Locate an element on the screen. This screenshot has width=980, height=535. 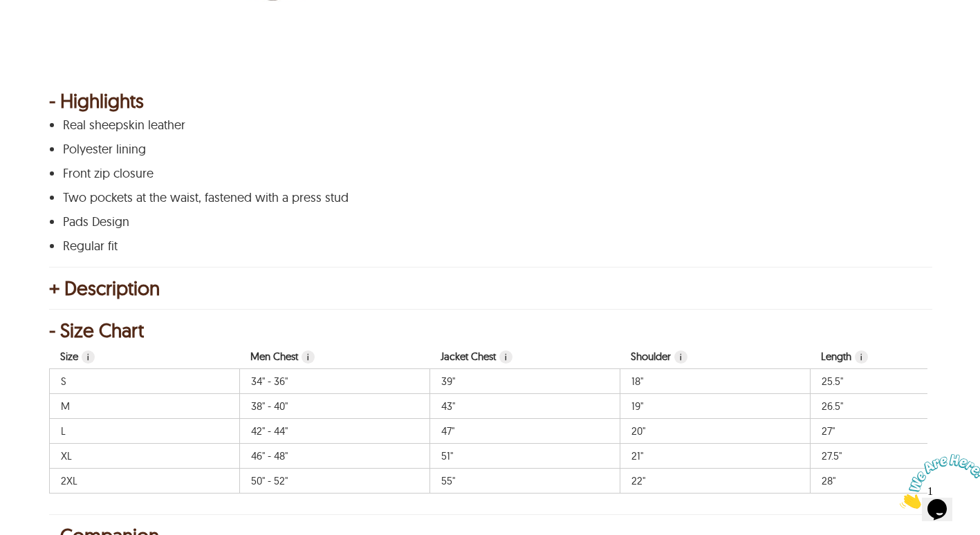
td: Jacket Chest 38" - 40" is located at coordinates (334, 407).